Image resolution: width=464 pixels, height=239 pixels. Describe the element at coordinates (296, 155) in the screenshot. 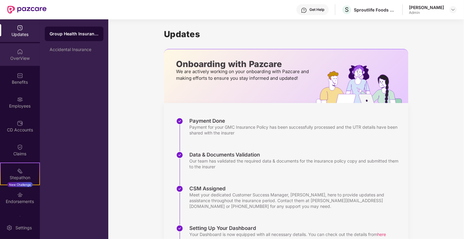

I see `div: Data & Documents Validation` at that location.